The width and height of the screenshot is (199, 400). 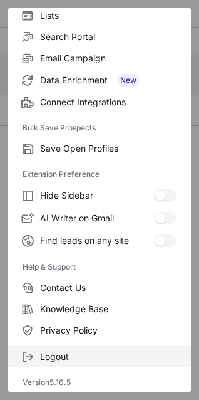 What do you see at coordinates (97, 241) in the screenshot?
I see `span: Find leads on any site` at bounding box center [97, 241].